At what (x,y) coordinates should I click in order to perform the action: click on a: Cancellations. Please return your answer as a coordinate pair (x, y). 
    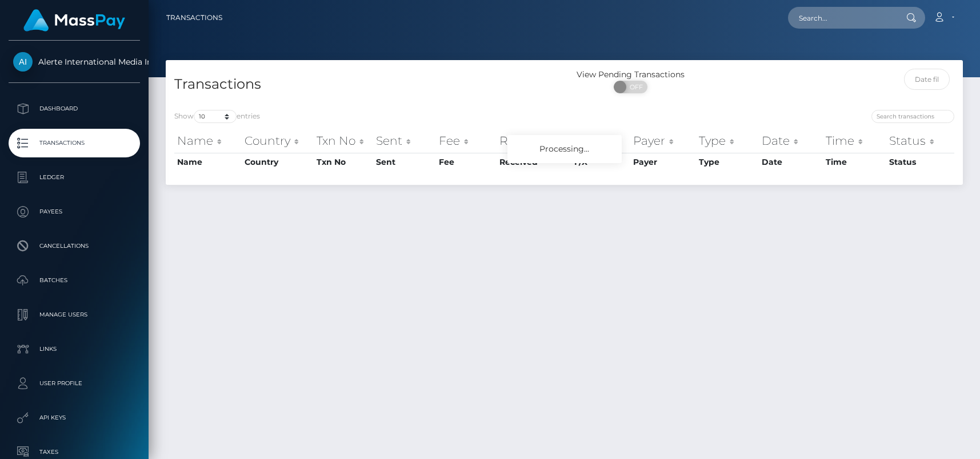
    Looking at the image, I should click on (74, 246).